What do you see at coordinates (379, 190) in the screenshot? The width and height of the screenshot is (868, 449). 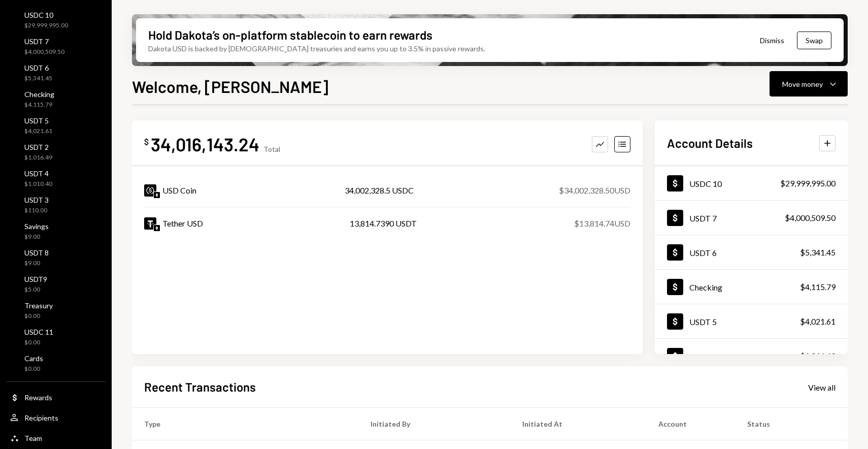 I see `div: 34,002,328.5 USDC` at bounding box center [379, 190].